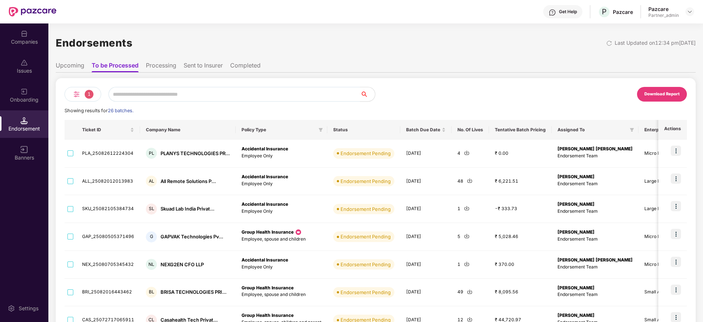 The height and width of the screenshot is (322, 703). I want to click on h1: Endorsements, so click(94, 43).